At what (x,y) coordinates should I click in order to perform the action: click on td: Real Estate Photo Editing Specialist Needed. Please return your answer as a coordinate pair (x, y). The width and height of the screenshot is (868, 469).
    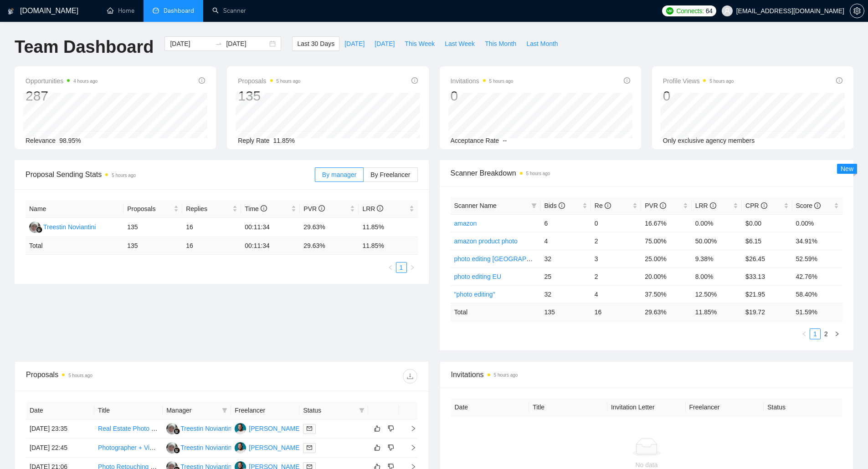
    Looking at the image, I should click on (129, 429).